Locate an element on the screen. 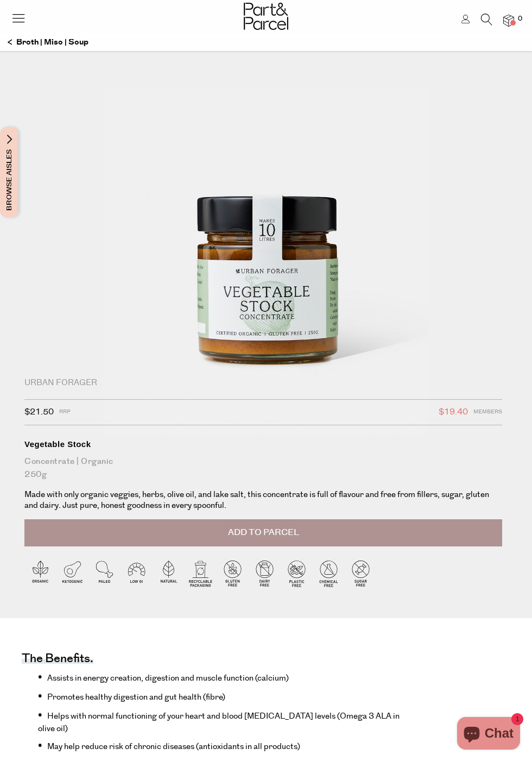 Image resolution: width=532 pixels, height=761 pixels. span: $21.50 is located at coordinates (39, 412).